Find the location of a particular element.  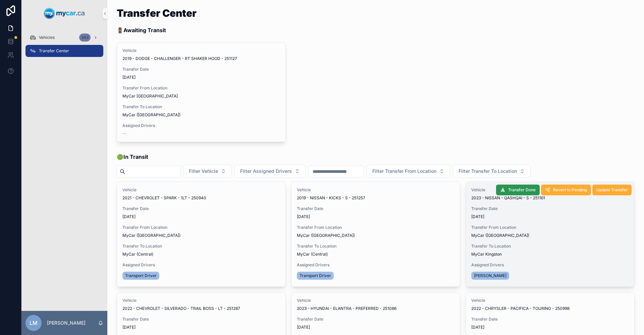

img: App logo is located at coordinates (64, 14).